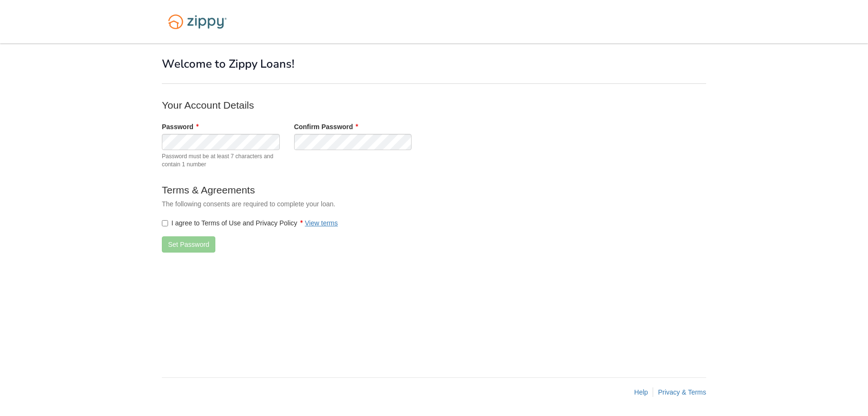  I want to click on label: Confirm Password, so click(326, 127).